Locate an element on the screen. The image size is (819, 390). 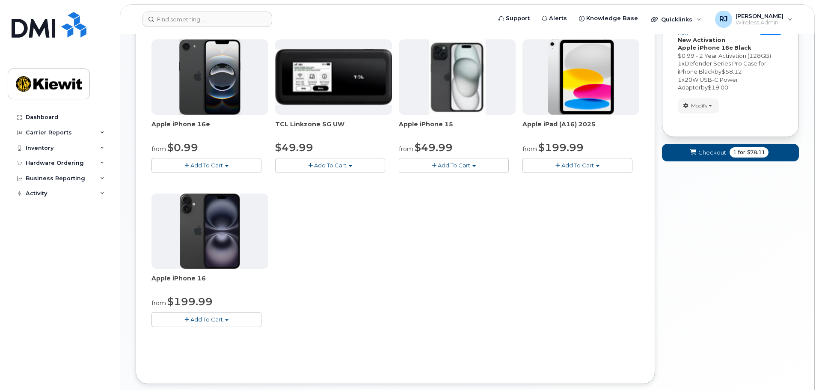
span: $0.99 is located at coordinates (183, 147).